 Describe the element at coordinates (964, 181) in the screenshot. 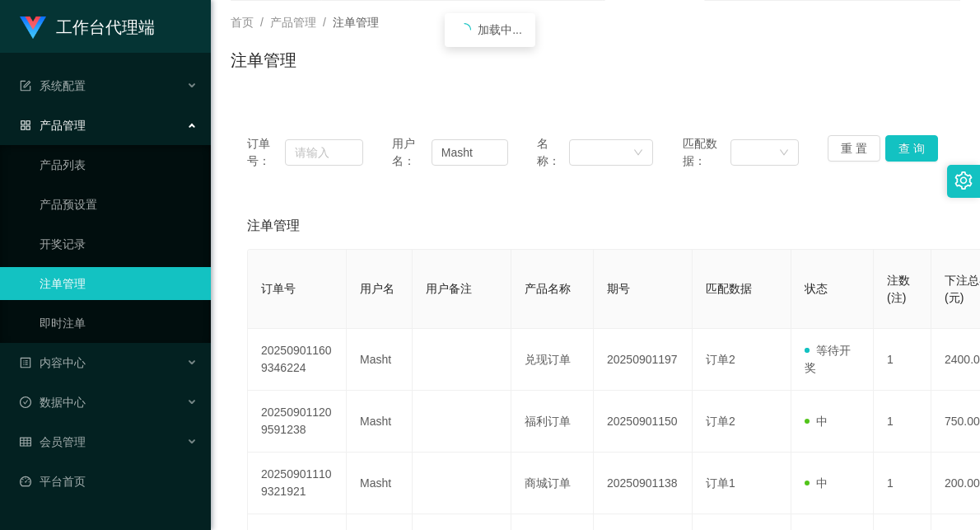

I see `i: 图标: setting` at that location.